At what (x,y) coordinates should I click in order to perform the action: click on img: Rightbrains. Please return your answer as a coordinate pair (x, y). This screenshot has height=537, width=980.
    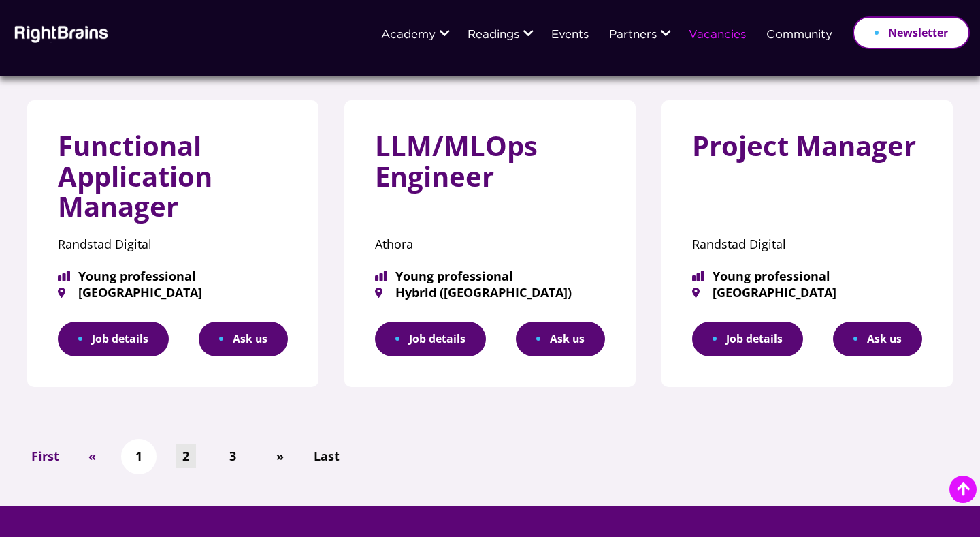
    Looking at the image, I should click on (59, 33).